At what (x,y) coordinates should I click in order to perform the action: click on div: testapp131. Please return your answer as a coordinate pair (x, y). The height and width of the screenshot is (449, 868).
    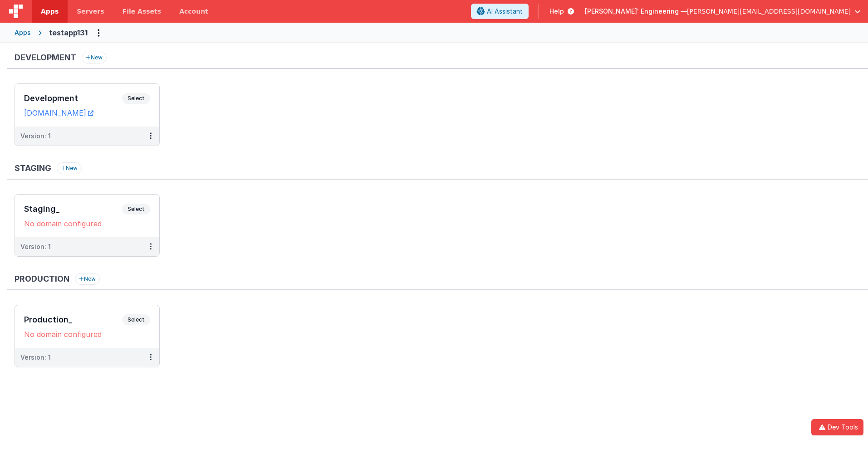
    Looking at the image, I should click on (68, 33).